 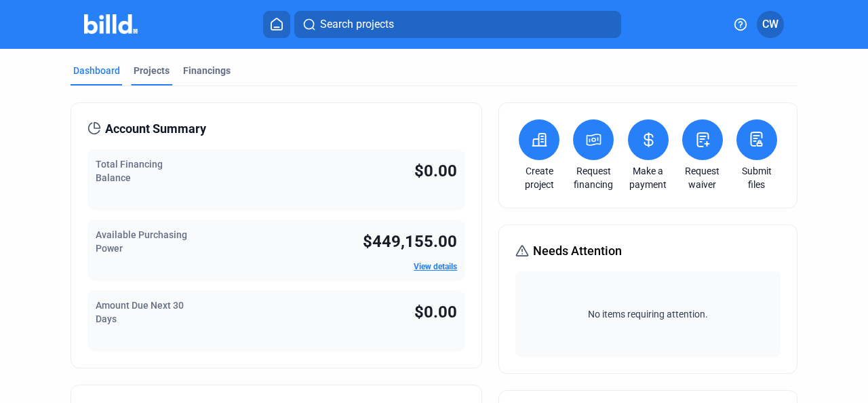 What do you see at coordinates (757, 178) in the screenshot?
I see `a: Submit files` at bounding box center [757, 178].